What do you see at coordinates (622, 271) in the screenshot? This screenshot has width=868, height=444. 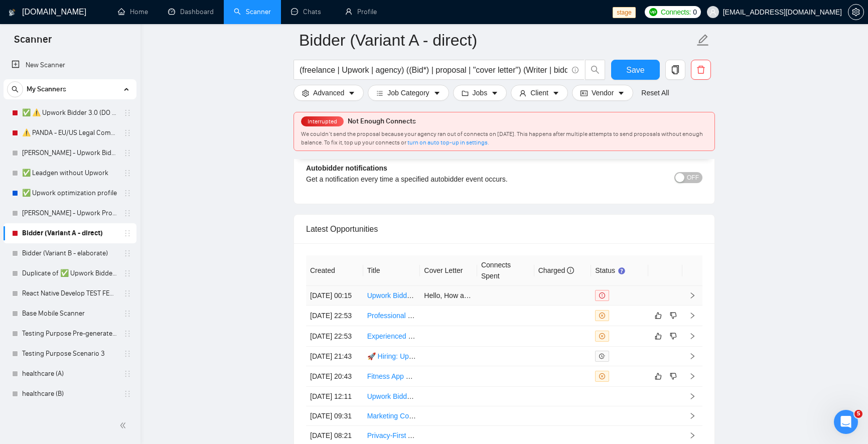 I see `div: Tooltip anchor` at bounding box center [622, 271].